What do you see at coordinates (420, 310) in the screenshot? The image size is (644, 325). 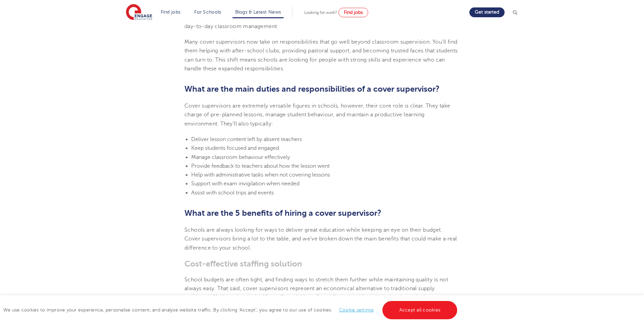 I see `a: Accept all cookies` at bounding box center [420, 310].